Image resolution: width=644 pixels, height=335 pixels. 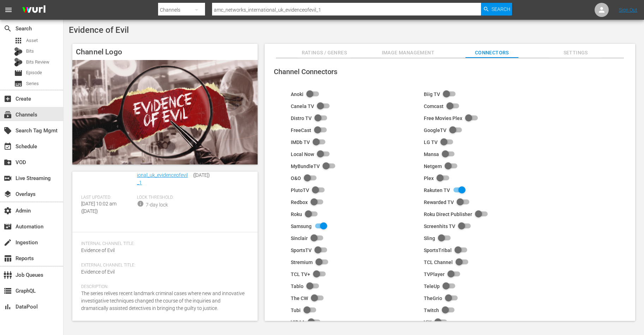 What do you see at coordinates (8, 162) in the screenshot?
I see `span: VOD` at bounding box center [8, 162].